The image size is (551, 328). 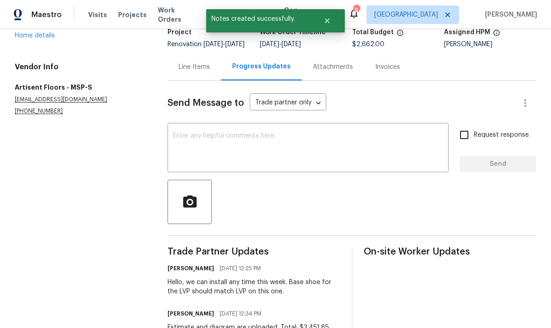 What do you see at coordinates (373, 32) in the screenshot?
I see `h5: Total Budget` at bounding box center [373, 32].